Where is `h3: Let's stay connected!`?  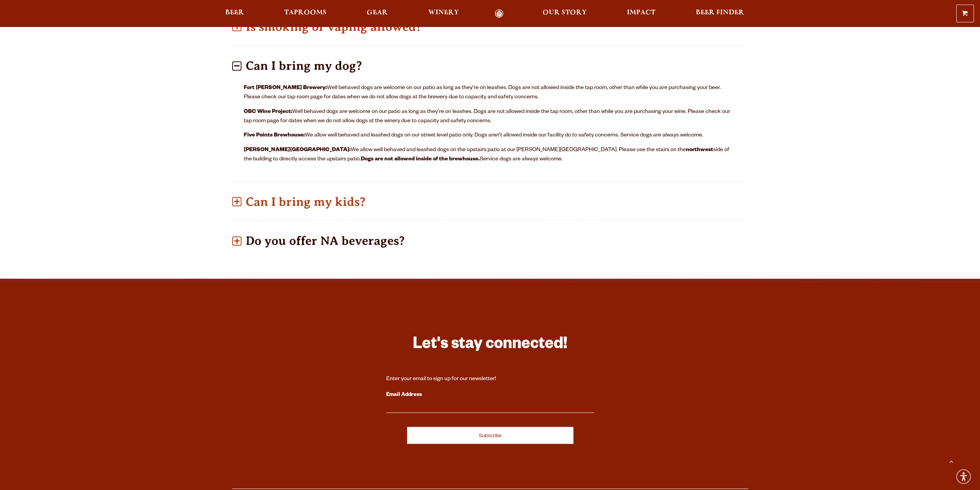 h3: Let's stay connected! is located at coordinates (490, 345).